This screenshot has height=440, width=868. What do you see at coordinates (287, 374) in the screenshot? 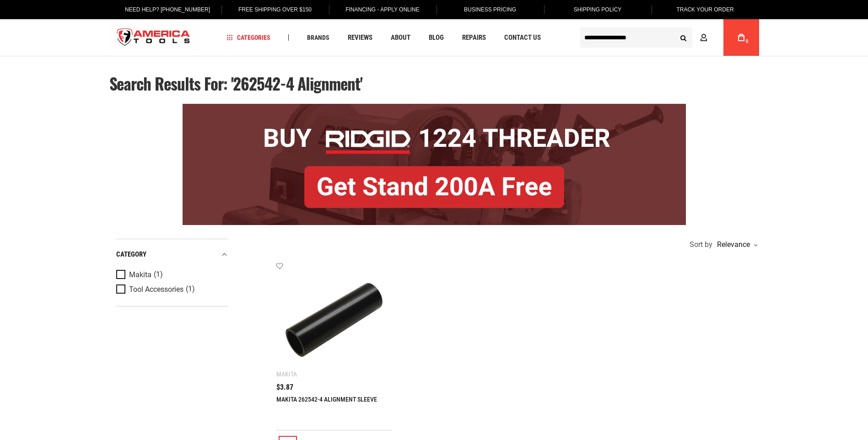
I see `div: Makita` at bounding box center [287, 374].